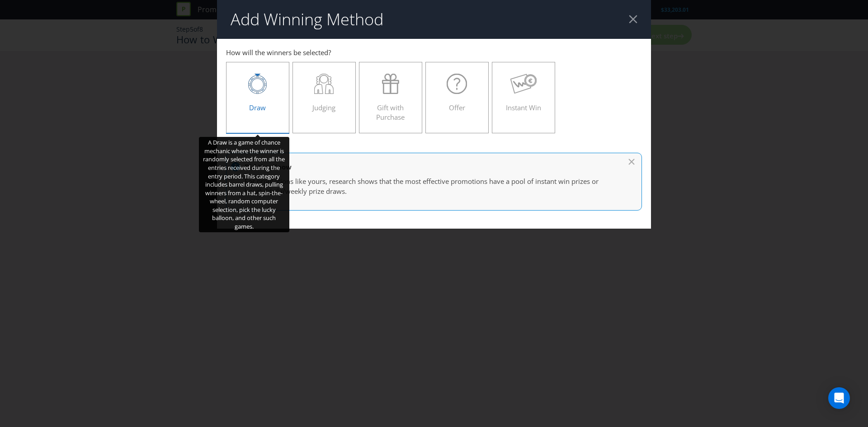 Image resolution: width=868 pixels, height=427 pixels. Describe the element at coordinates (458, 107) in the screenshot. I see `span: Offer` at that location.